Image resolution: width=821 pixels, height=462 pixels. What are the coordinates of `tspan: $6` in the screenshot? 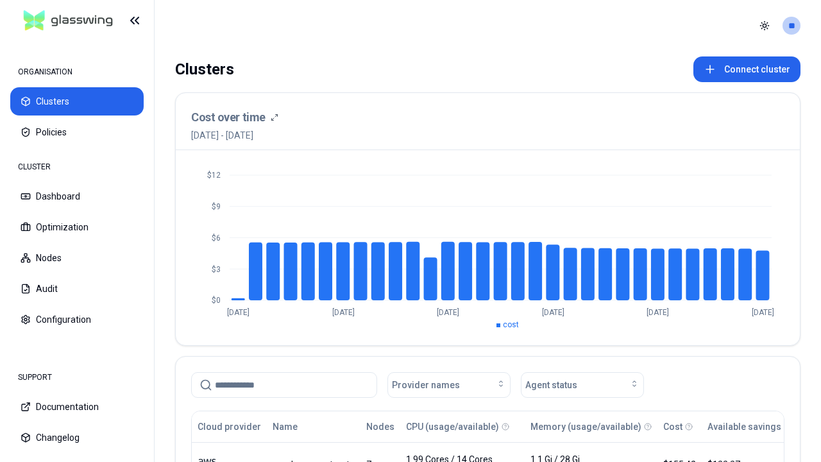 It's located at (216, 238).